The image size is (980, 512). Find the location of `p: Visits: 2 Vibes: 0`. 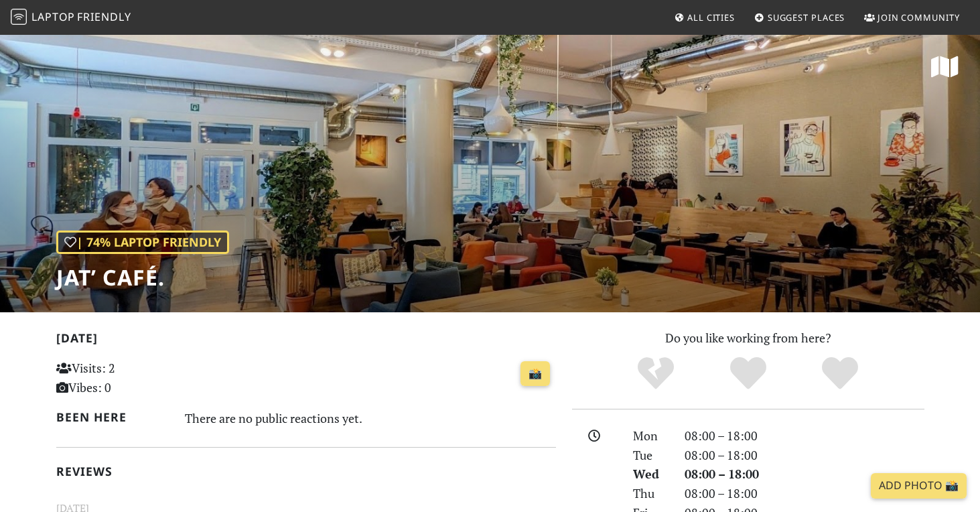

p: Visits: 2 Vibes: 0 is located at coordinates (134, 378).